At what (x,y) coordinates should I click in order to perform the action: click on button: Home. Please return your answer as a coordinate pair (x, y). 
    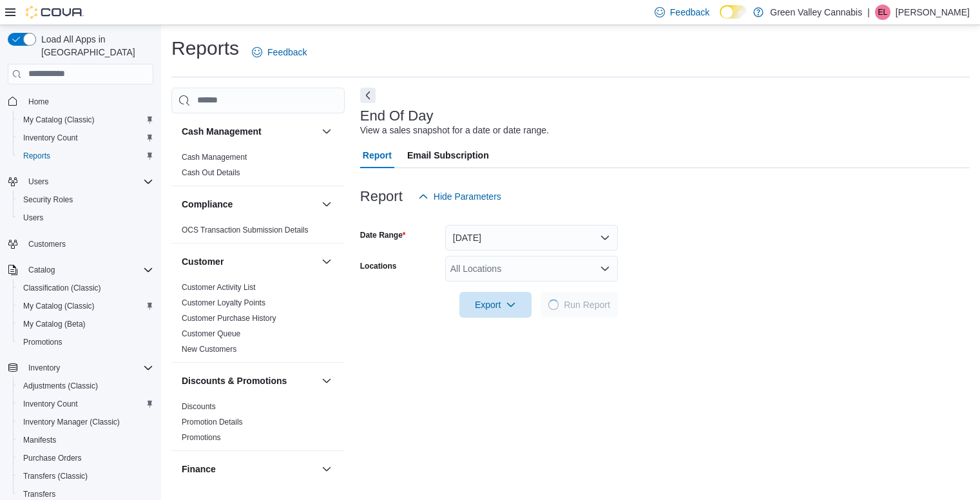
    Looking at the image, I should click on (81, 101).